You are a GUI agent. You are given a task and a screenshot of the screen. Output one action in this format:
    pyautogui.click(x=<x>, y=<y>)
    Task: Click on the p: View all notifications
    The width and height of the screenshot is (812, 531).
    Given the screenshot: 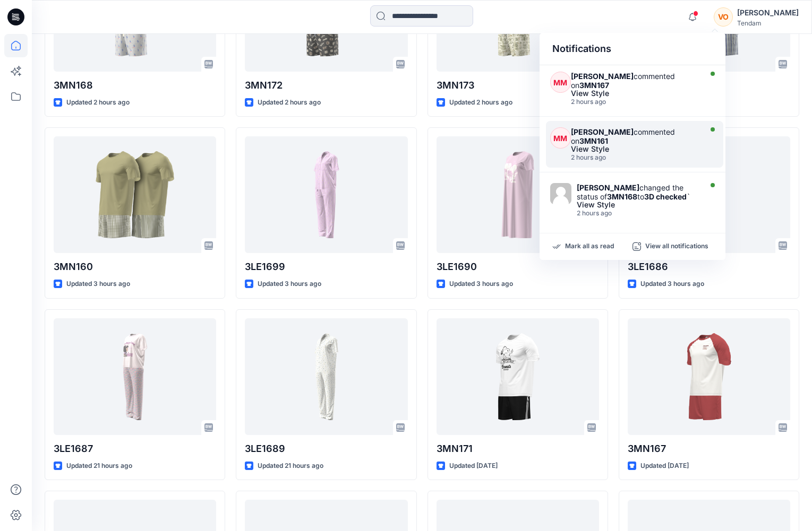 What is the action you would take?
    pyautogui.click(x=676, y=247)
    